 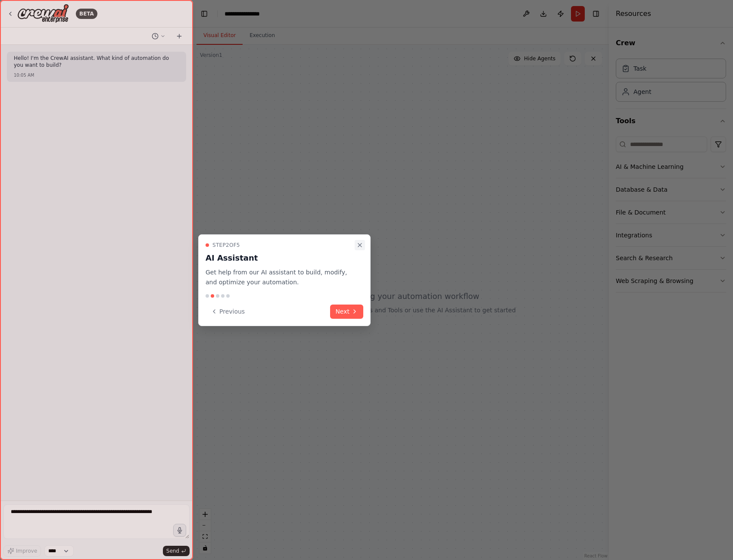 I want to click on button: Hide left sidebar, so click(x=204, y=14).